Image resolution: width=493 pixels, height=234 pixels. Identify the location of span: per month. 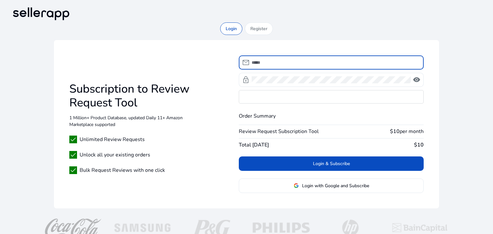
(411, 132).